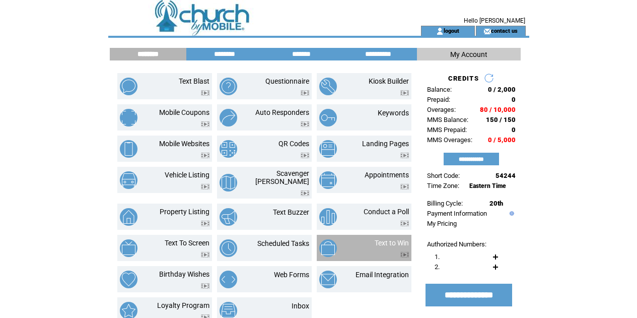 This screenshot has width=637, height=318. I want to click on img: auto-responders.png, so click(228, 117).